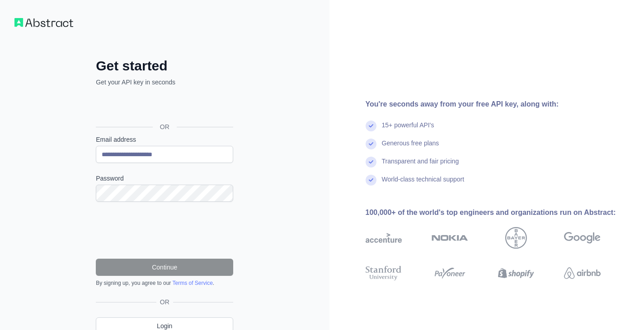 Image resolution: width=644 pixels, height=330 pixels. Describe the element at coordinates (450, 273) in the screenshot. I see `img: payoneer` at that location.